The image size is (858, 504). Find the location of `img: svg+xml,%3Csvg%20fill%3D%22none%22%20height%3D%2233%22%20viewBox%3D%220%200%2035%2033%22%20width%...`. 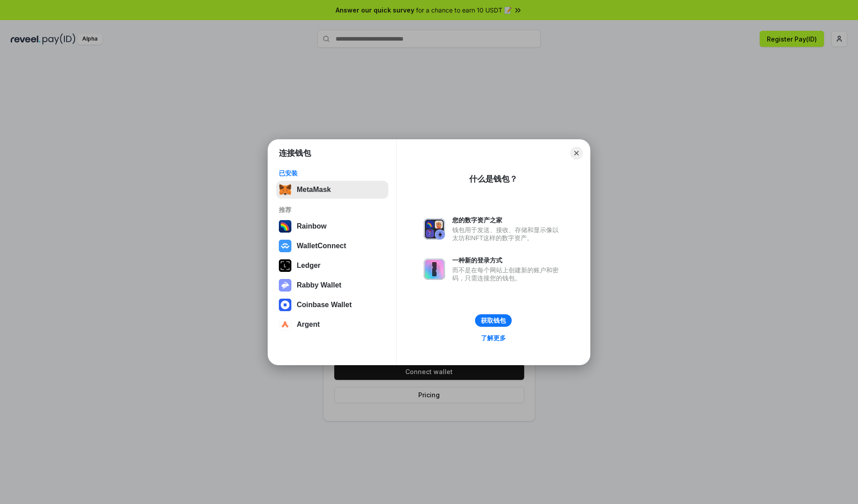

img: svg+xml,%3Csvg%20fill%3D%22none%22%20height%3D%2233%22%20viewBox%3D%220%200%2035%2033%22%20width%... is located at coordinates (285, 190).